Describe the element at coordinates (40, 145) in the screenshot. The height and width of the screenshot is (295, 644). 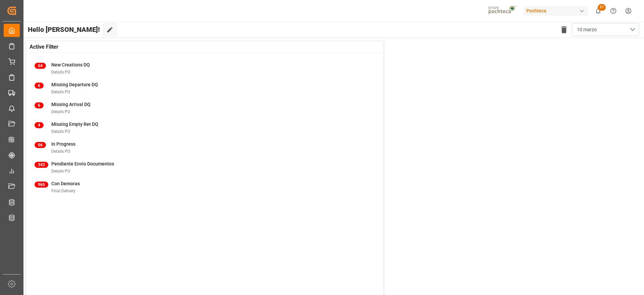
I see `span: 56` at that location.